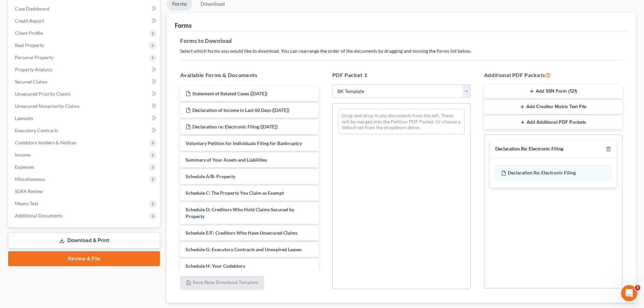  I want to click on span: Declaration Re: Electronic Filing, so click(542, 173).